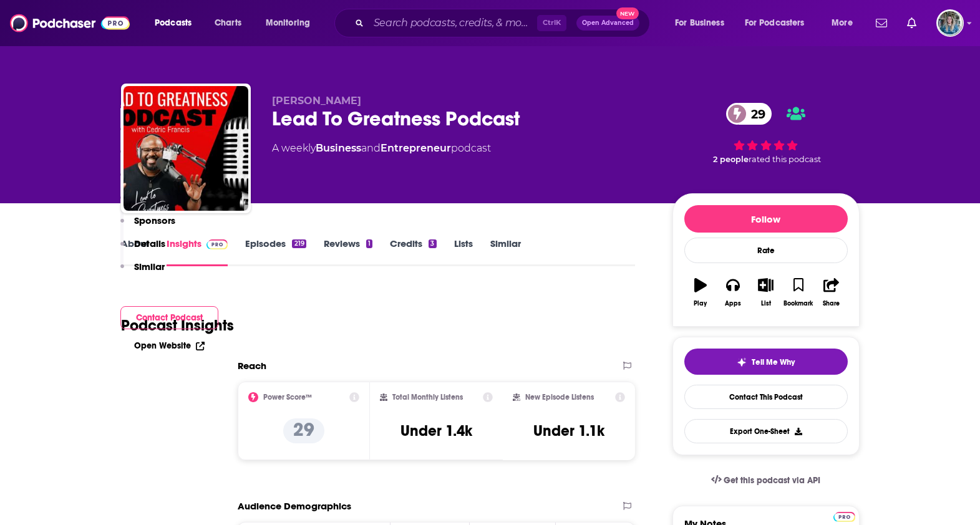 The image size is (980, 525). Describe the element at coordinates (950, 23) in the screenshot. I see `img: User Profile` at that location.